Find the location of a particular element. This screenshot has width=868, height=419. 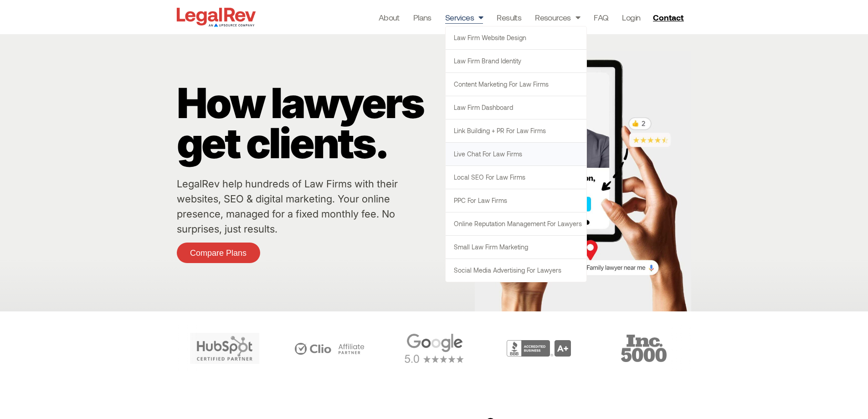

a: PPC for Law Firms is located at coordinates (516, 200).